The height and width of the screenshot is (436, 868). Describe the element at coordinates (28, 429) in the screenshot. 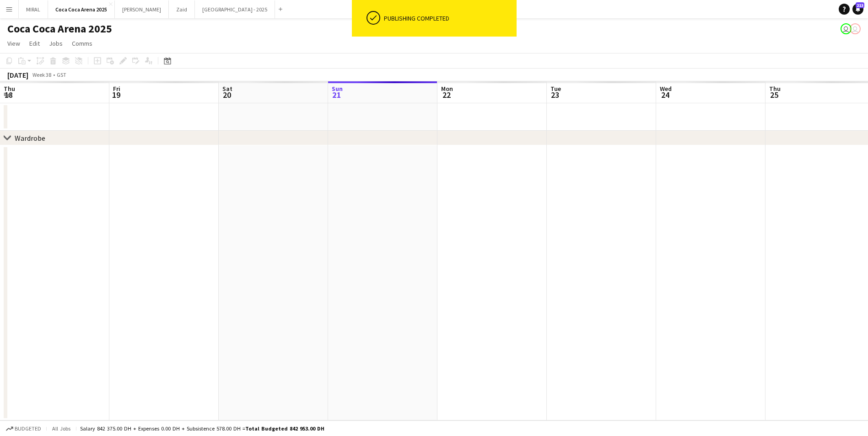

I see `span: Budgeted` at that location.